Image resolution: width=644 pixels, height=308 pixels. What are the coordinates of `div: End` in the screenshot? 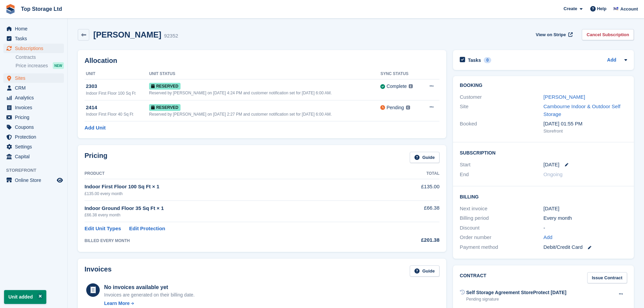 It's located at (501, 174).